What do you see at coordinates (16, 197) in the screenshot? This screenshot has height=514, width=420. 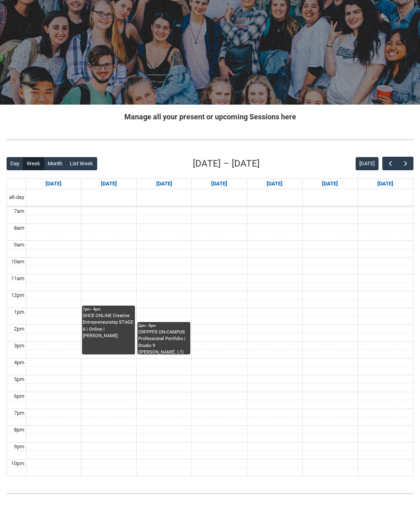 I see `span: all-day` at bounding box center [16, 197].